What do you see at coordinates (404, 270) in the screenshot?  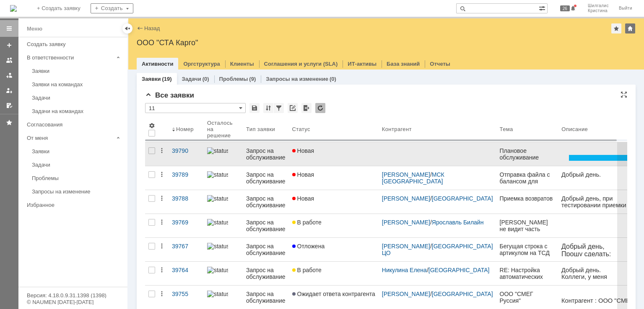 I see `a: Никулина Елена` at bounding box center [404, 270].